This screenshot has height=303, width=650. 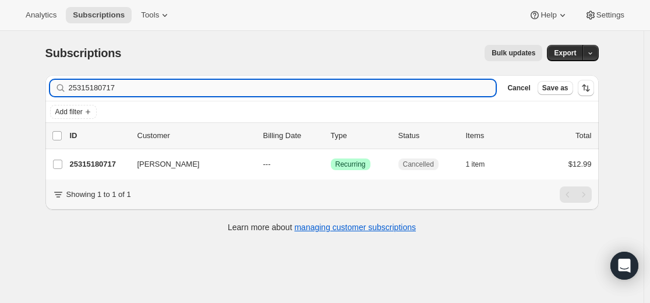 I want to click on div: Items, so click(x=495, y=136).